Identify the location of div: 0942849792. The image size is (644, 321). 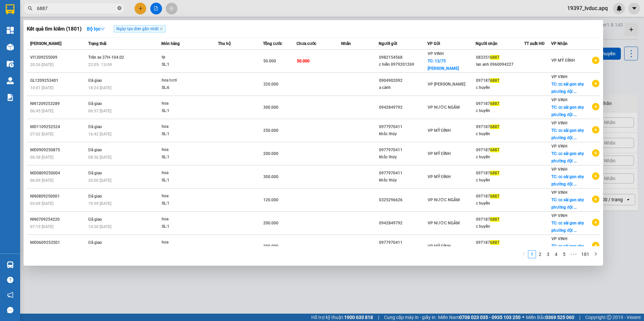
(403, 223).